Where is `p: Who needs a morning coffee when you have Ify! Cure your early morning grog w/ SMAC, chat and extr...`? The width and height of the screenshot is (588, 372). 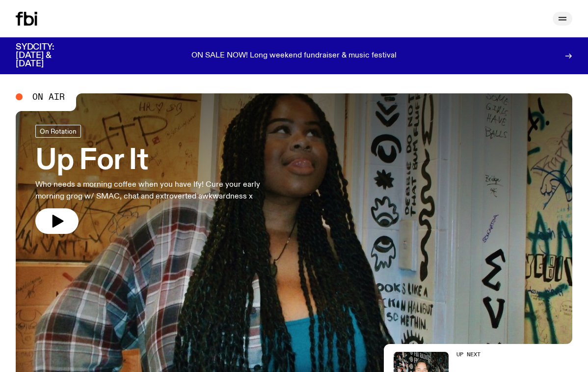 p: Who needs a morning coffee when you have Ify! Cure your early morning grog w/ SMAC, chat and extr... is located at coordinates (161, 191).